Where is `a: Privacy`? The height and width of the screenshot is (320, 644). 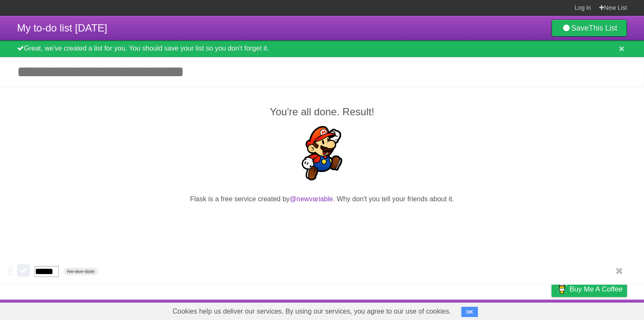 a: Privacy is located at coordinates (551, 309).